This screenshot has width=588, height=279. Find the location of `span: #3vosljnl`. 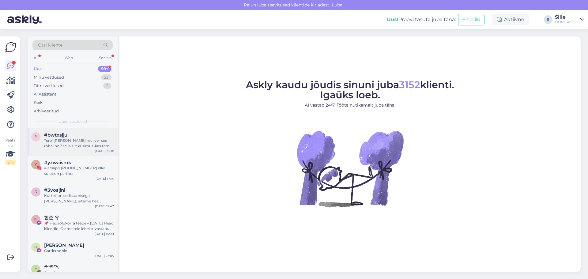

span: #3vosljnl is located at coordinates (54, 190).